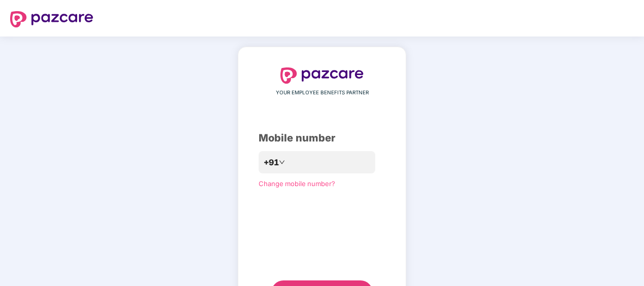  What do you see at coordinates (296, 184) in the screenshot?
I see `a: Change mobile number?` at bounding box center [296, 184].